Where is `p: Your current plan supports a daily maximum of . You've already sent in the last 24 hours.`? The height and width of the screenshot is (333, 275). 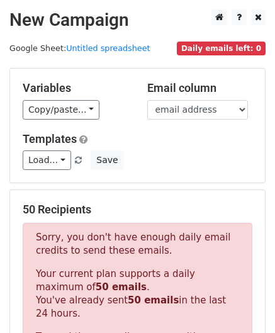 p: Your current plan supports a daily maximum of . You've already sent in the last 24 hours. is located at coordinates (137, 294).